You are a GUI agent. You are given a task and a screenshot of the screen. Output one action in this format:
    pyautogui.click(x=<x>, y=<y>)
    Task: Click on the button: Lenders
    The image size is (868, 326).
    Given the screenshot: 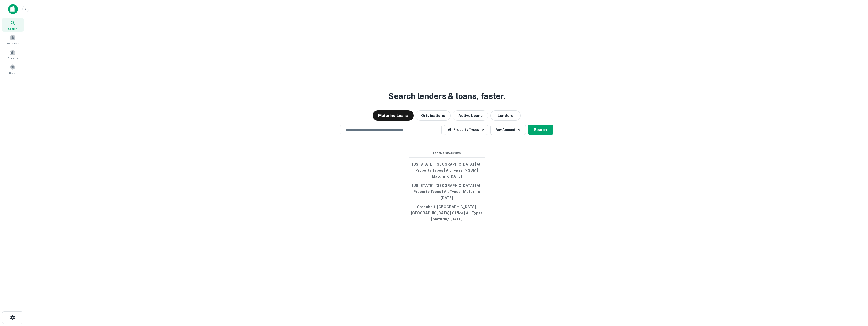 What is the action you would take?
    pyautogui.click(x=506, y=115)
    